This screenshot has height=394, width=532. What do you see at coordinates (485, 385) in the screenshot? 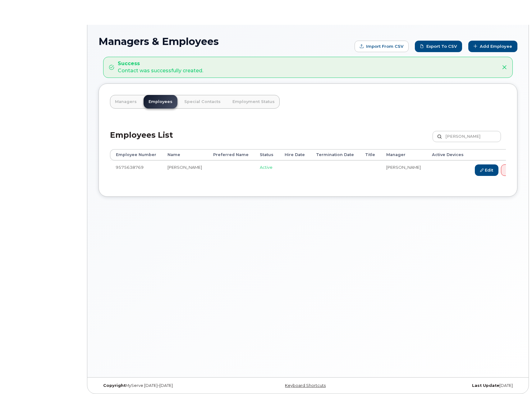
I see `strong: Last Update` at bounding box center [485, 385].